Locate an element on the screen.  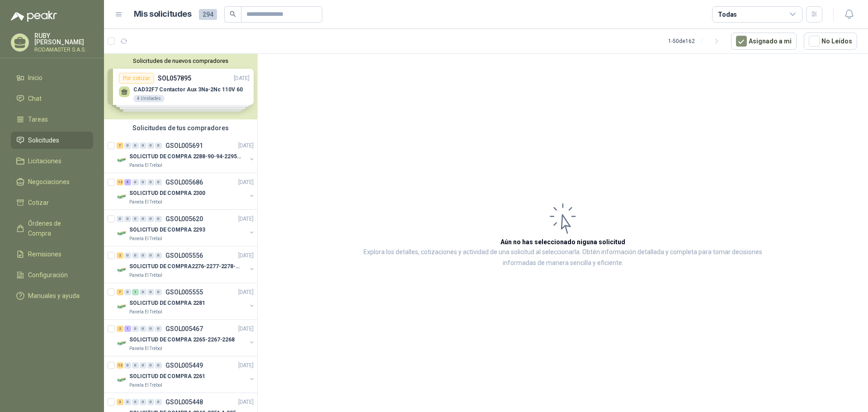
p: GSOL005555 is located at coordinates (184, 292).